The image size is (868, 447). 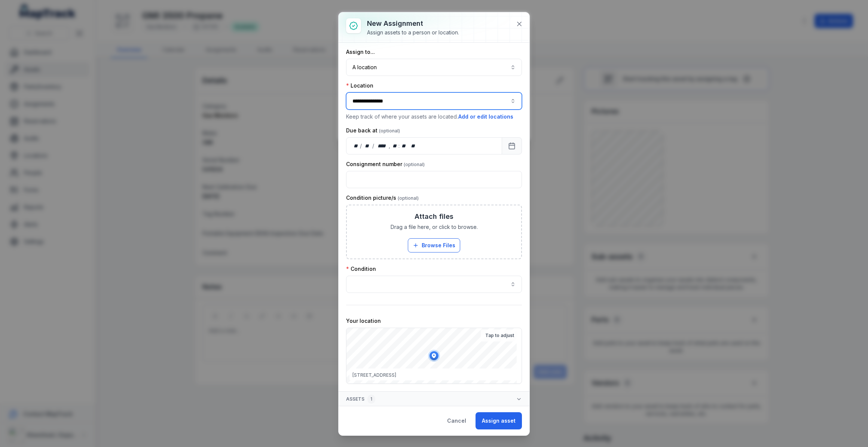 What do you see at coordinates (434, 67) in the screenshot?
I see `button: A location` at bounding box center [434, 67].